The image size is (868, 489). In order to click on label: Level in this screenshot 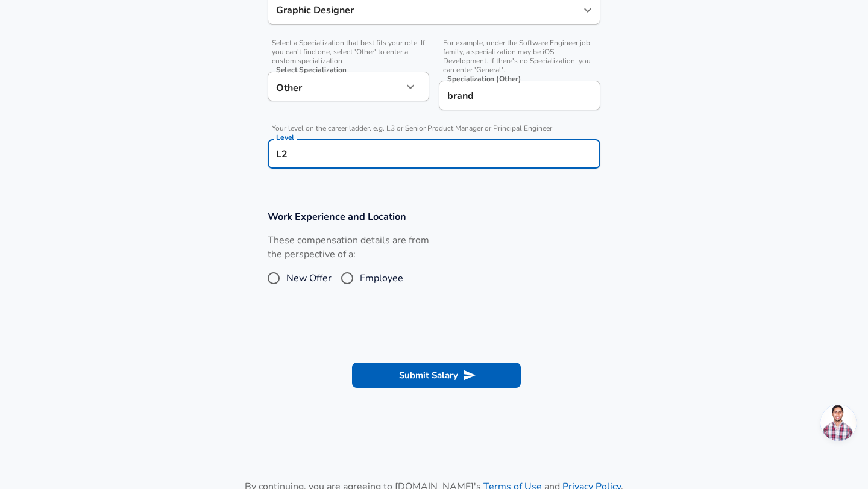, I will do `click(285, 138)`.